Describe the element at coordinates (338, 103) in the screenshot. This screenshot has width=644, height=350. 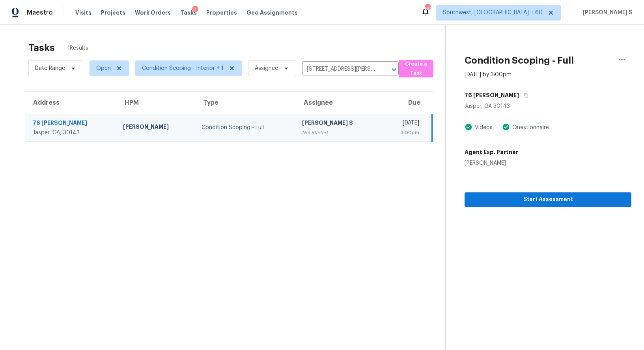
I see `th: Assignee` at that location.